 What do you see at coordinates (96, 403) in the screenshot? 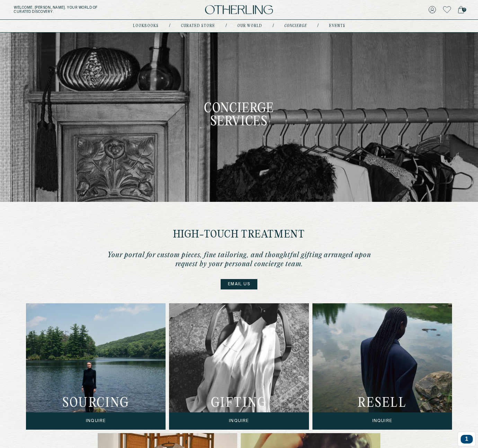
I see `h3: sourcing` at bounding box center [96, 403].